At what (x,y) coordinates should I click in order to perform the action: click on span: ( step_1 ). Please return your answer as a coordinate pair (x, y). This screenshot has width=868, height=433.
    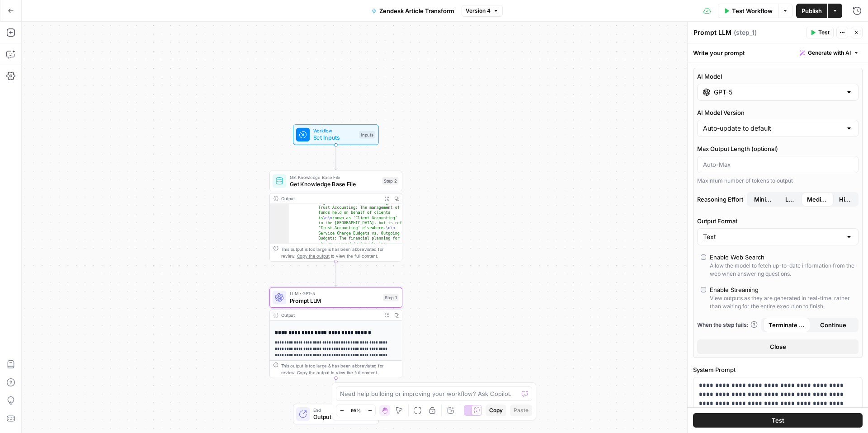
    Looking at the image, I should click on (745, 33).